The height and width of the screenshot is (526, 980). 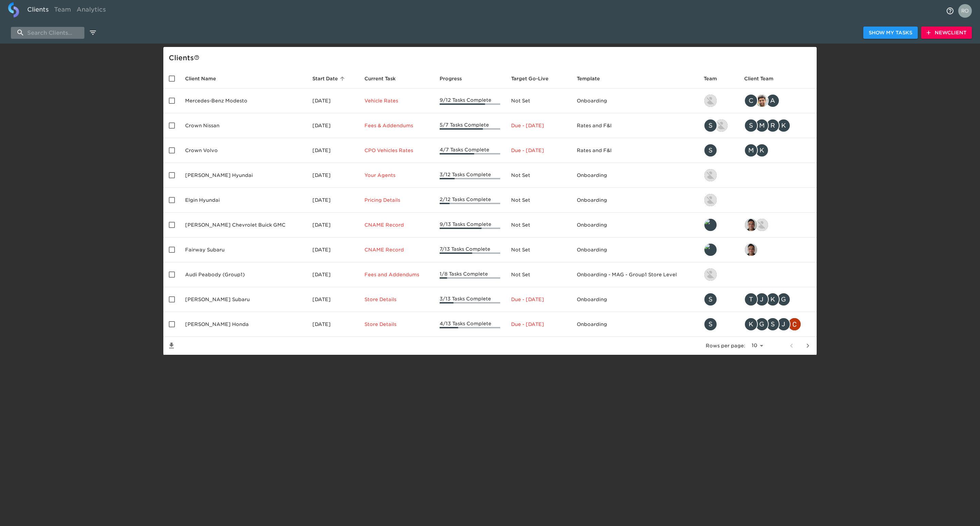 What do you see at coordinates (470, 299) in the screenshot?
I see `td: 3/13 Tasks Complete` at bounding box center [470, 299].